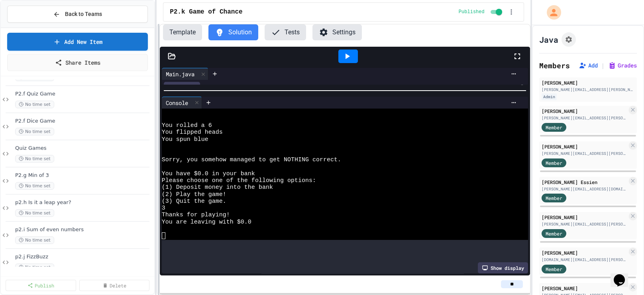  Describe the element at coordinates (77, 62) in the screenshot. I see `a: Share Items` at that location.